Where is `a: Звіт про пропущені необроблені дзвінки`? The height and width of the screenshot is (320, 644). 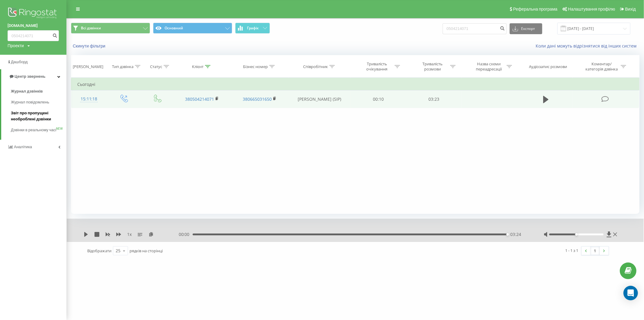 a: Звіт про пропущені необроблені дзвінки is located at coordinates (38, 116).